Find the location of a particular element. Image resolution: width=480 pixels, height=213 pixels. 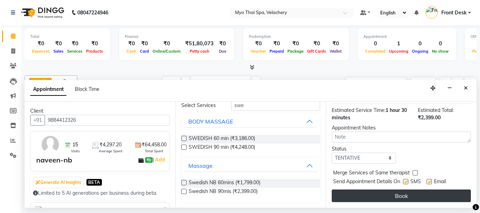

input: Search by Name/Mobile/Email/Code is located at coordinates (107, 120).